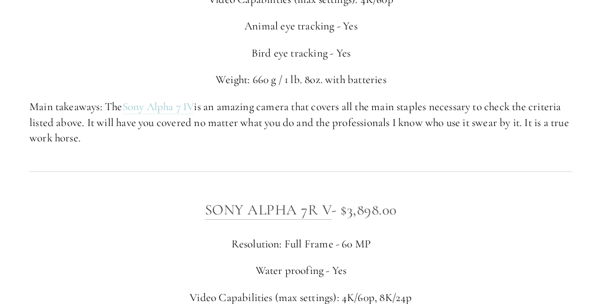 This screenshot has height=304, width=602. What do you see at coordinates (159, 107) in the screenshot?
I see `a: Sony Alpha 7 IV` at bounding box center [159, 107].